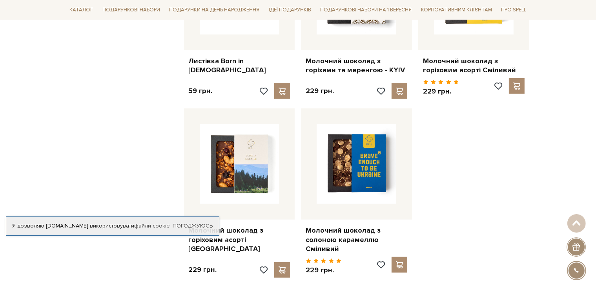 This screenshot has width=596, height=290. I want to click on a: Подарунки на День народження, so click(215, 10).